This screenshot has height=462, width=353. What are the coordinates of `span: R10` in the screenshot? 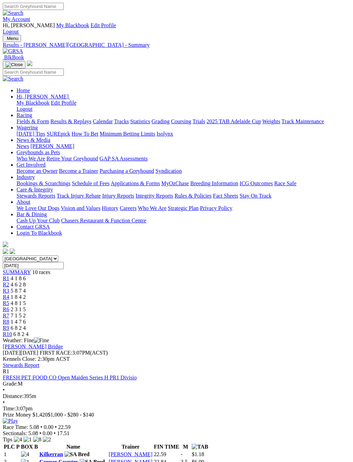 It's located at (7, 334).